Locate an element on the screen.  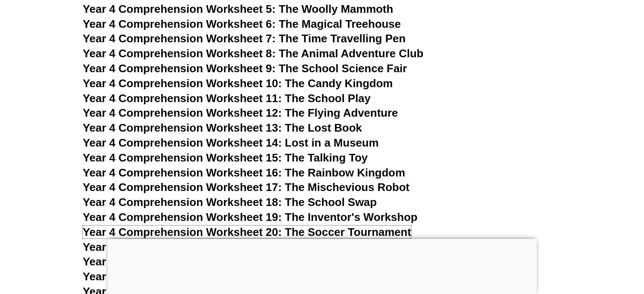
a: Year 4 Comprehension Worksheet 19: The Inventor's Workshop is located at coordinates (250, 217).